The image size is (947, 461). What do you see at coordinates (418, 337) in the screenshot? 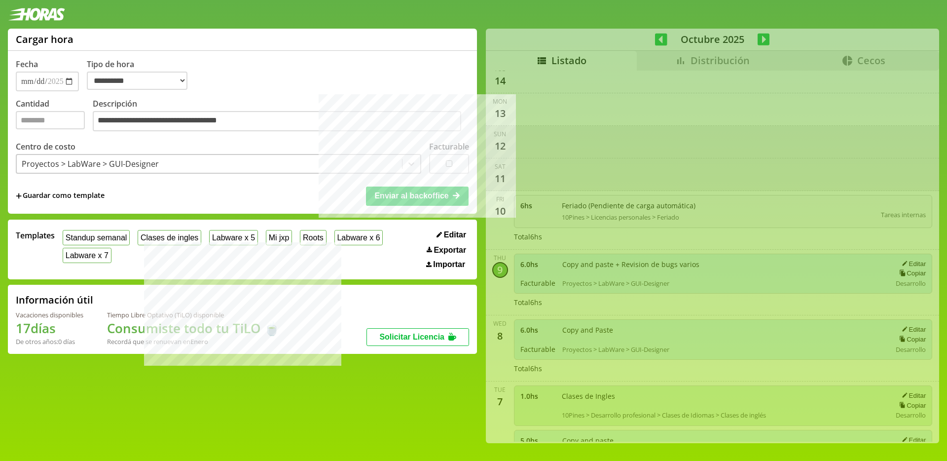
I see `button: Solicitar Licencia` at bounding box center [418, 337].